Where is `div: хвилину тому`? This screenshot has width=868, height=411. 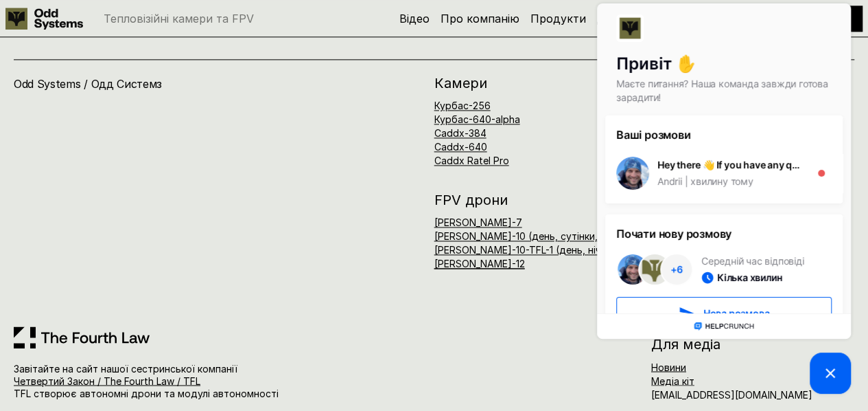
div: хвилину тому is located at coordinates (124, 182).